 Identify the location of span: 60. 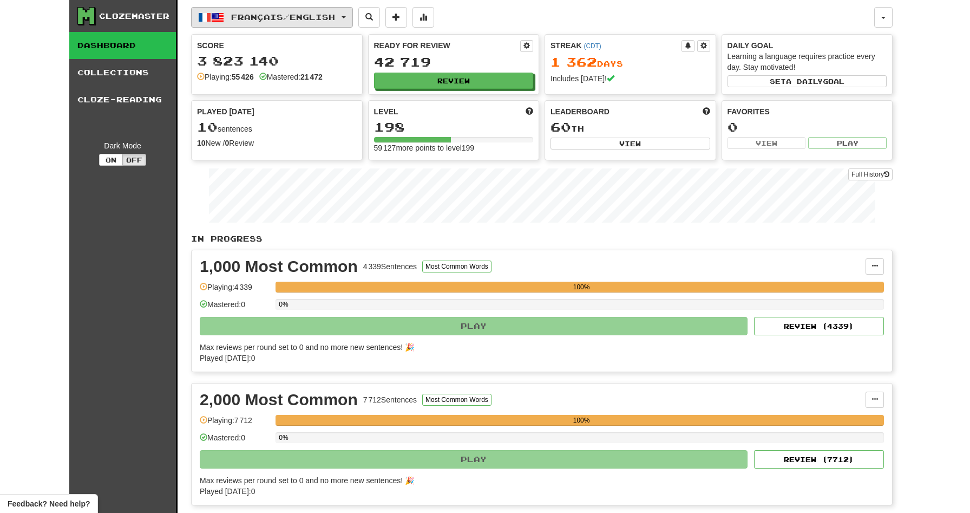
(561, 127).